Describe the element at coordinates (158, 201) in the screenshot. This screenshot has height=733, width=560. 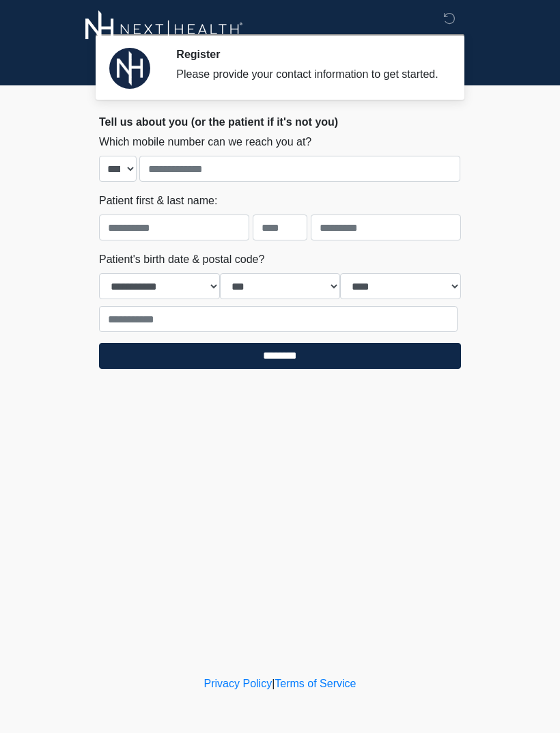
I see `label: Patient first & last name:` at that location.